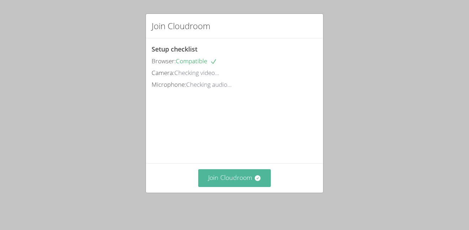 The image size is (469, 230). What do you see at coordinates (209, 84) in the screenshot?
I see `span: Checking audio...` at bounding box center [209, 84].